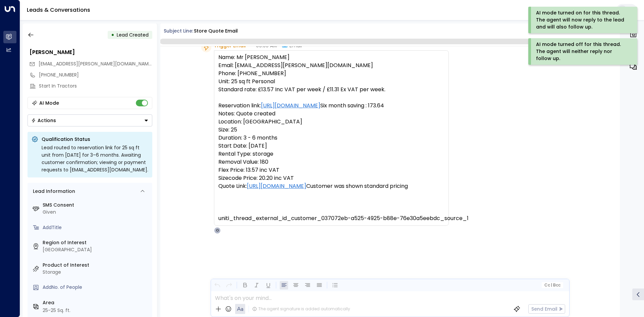 Image resolution: width=644 pixels, height=317 pixels. I want to click on span: Subject Line:, so click(179, 31).